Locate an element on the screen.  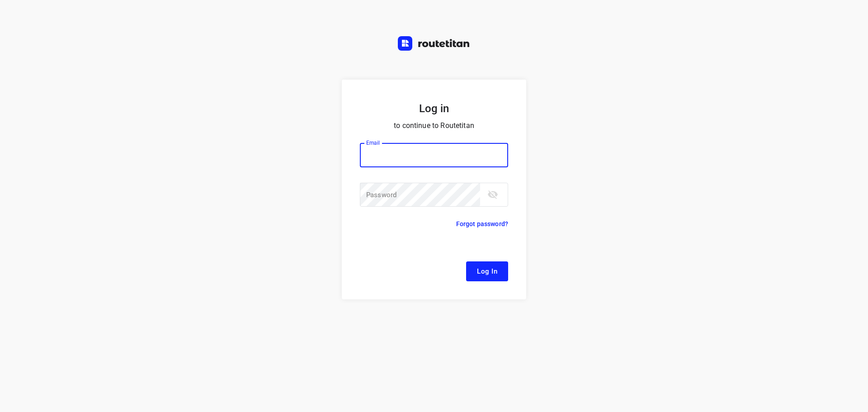
button: Log In is located at coordinates (487, 271).